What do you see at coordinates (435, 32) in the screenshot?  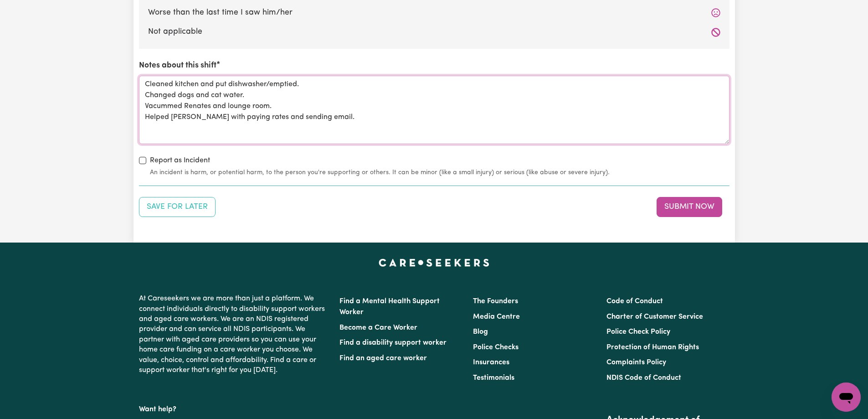 I see `label: Not applicable` at bounding box center [435, 32].